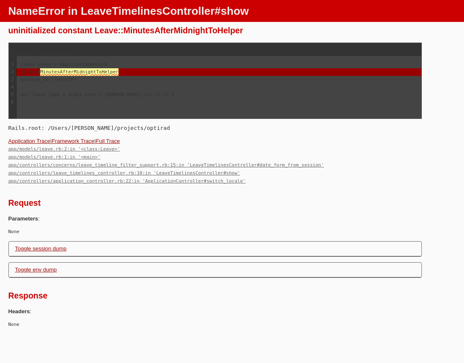 The height and width of the screenshot is (363, 464). What do you see at coordinates (232, 30) in the screenshot?
I see `div: uninitialized constant Leave::MinutesAfterMidnightToHelper` at bounding box center [232, 30].